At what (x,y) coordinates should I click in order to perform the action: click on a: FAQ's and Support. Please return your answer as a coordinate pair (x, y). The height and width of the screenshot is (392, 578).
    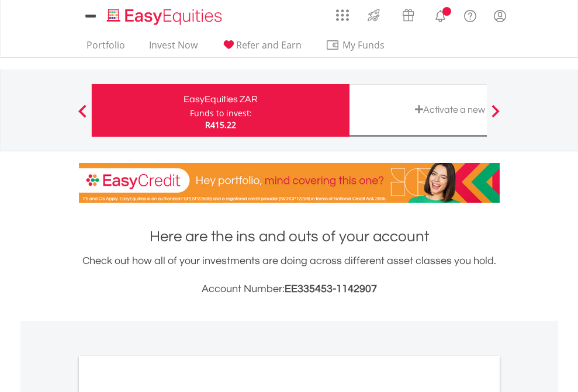
    Looking at the image, I should click on (470, 15).